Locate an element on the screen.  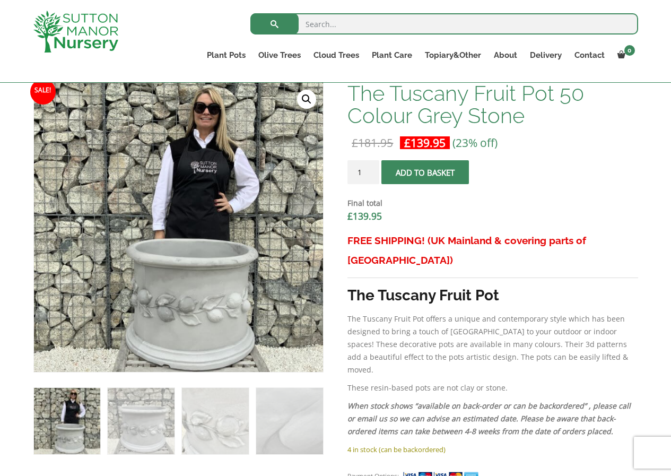
strong: The Tuscany Fruit Pot is located at coordinates (423, 295).